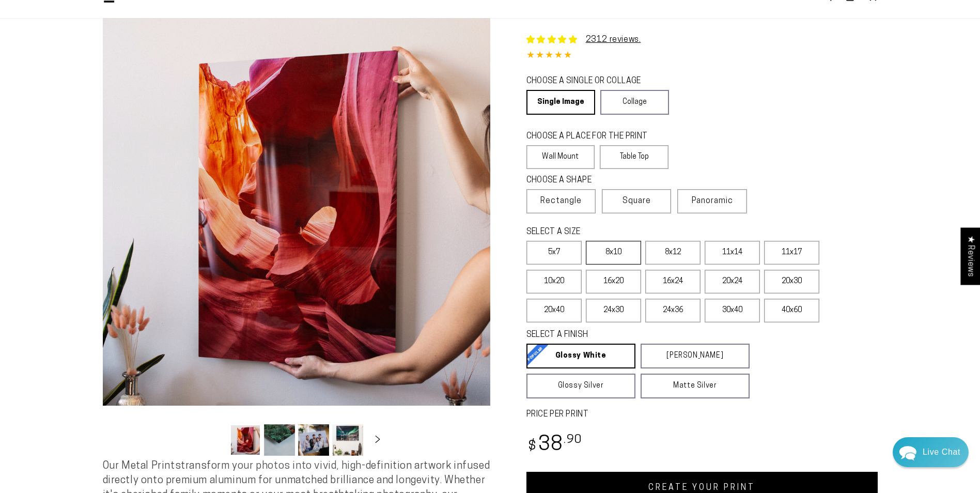  What do you see at coordinates (635, 102) in the screenshot?
I see `a: Collage` at bounding box center [635, 102].